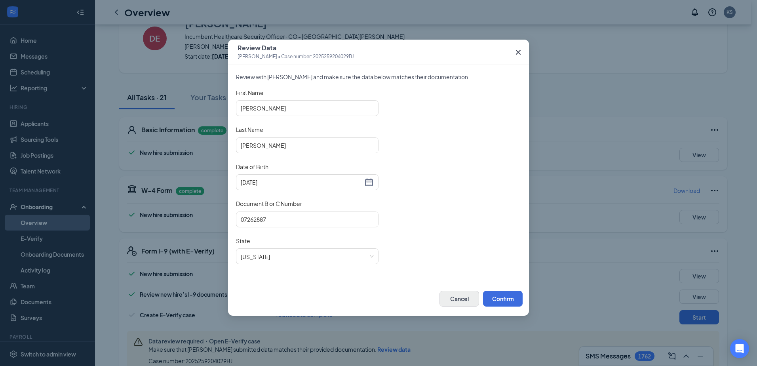  I want to click on span: Review Data, so click(296, 48).